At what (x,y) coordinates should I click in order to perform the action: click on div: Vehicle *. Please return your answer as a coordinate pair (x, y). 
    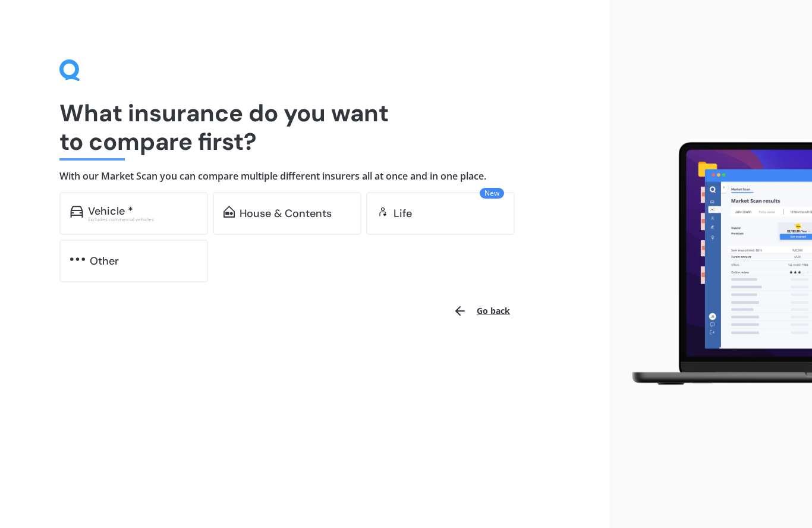
    Looking at the image, I should click on (111, 211).